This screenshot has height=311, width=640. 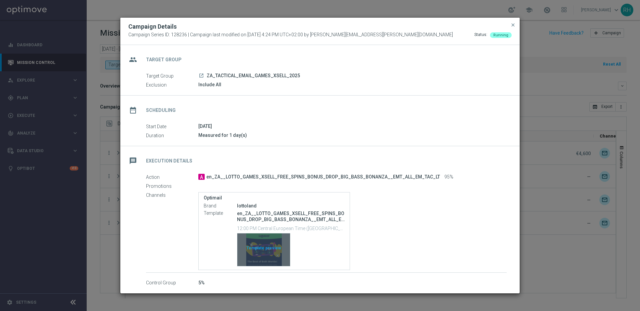 I want to click on div: 5%, so click(x=352, y=283).